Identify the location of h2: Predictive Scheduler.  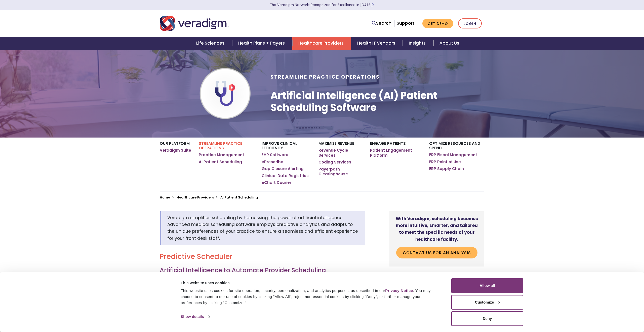
(263, 256).